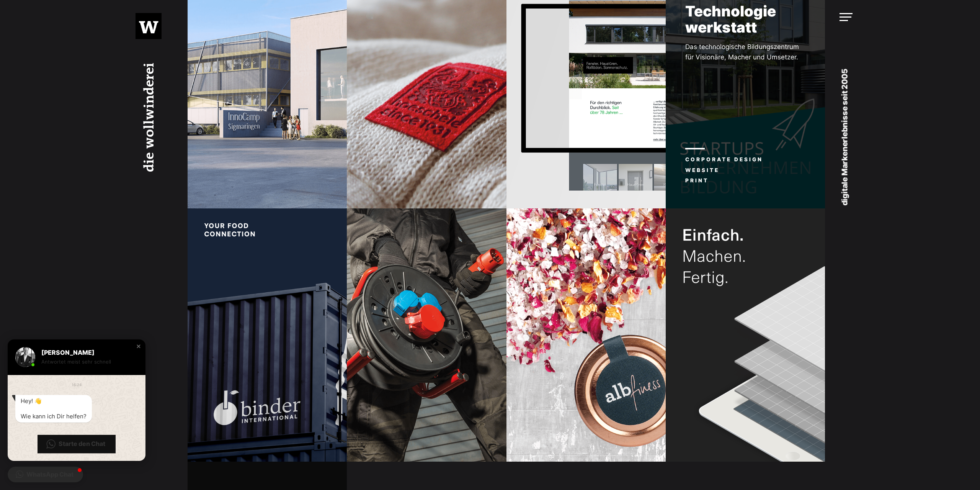 This screenshot has height=490, width=980. I want to click on div: Wie kann ich Dir helfen?, so click(53, 416).